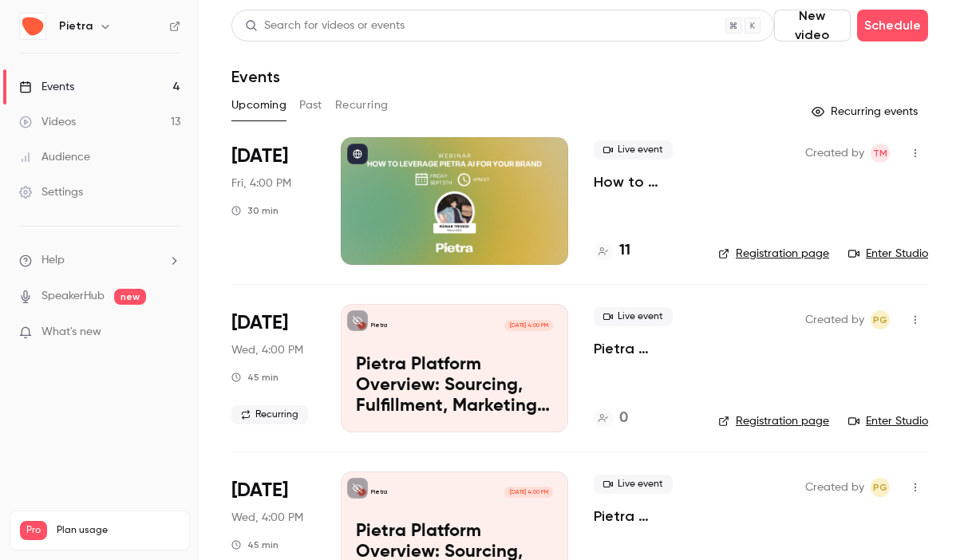 The image size is (960, 560). Describe the element at coordinates (46, 87) in the screenshot. I see `div: Events` at that location.